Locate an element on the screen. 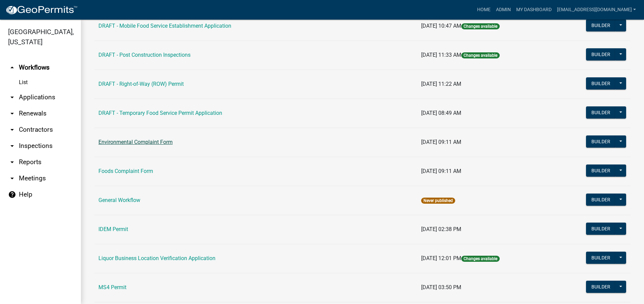  a: DRAFT - Temporary Food Service Permit Application is located at coordinates (160, 113).